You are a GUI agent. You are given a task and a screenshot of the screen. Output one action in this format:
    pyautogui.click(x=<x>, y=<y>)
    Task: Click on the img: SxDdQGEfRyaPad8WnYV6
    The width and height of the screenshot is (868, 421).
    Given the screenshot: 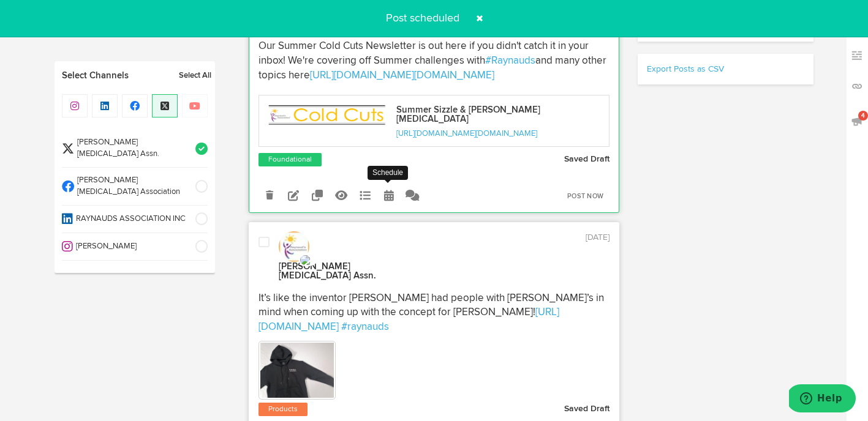 What is the action you would take?
    pyautogui.click(x=297, y=370)
    